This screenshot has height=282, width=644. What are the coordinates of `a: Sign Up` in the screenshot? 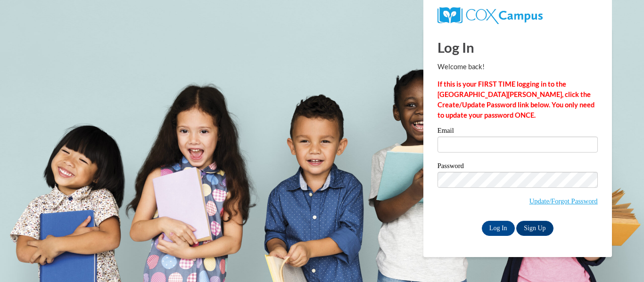 It's located at (534, 228).